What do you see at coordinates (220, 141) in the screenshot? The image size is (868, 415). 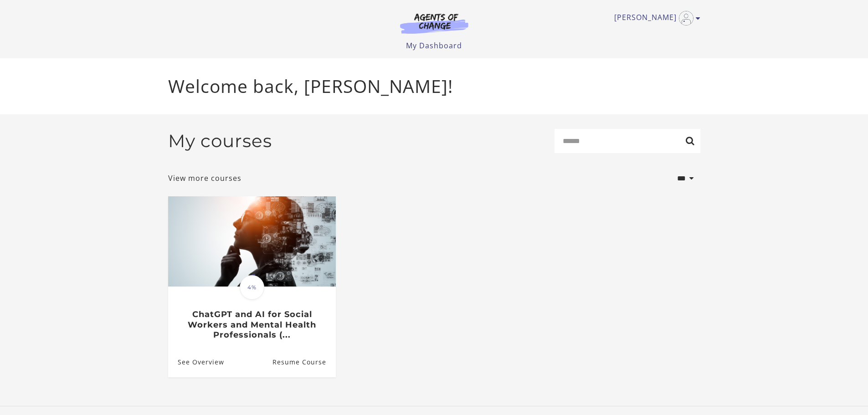 I see `h2: My courses` at bounding box center [220, 141].